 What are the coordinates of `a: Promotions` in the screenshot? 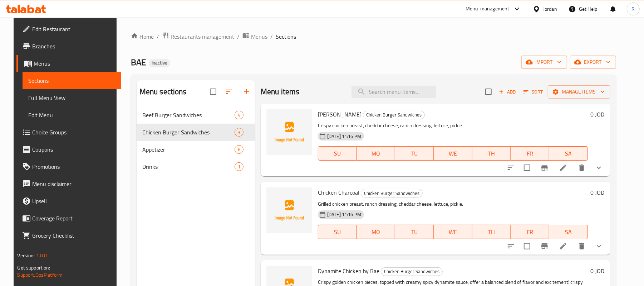 It's located at (69, 167).